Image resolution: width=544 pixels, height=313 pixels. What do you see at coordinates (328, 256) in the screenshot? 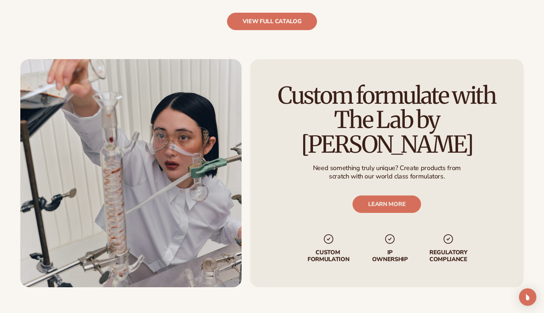
I see `p: Custom formulation` at bounding box center [328, 256].